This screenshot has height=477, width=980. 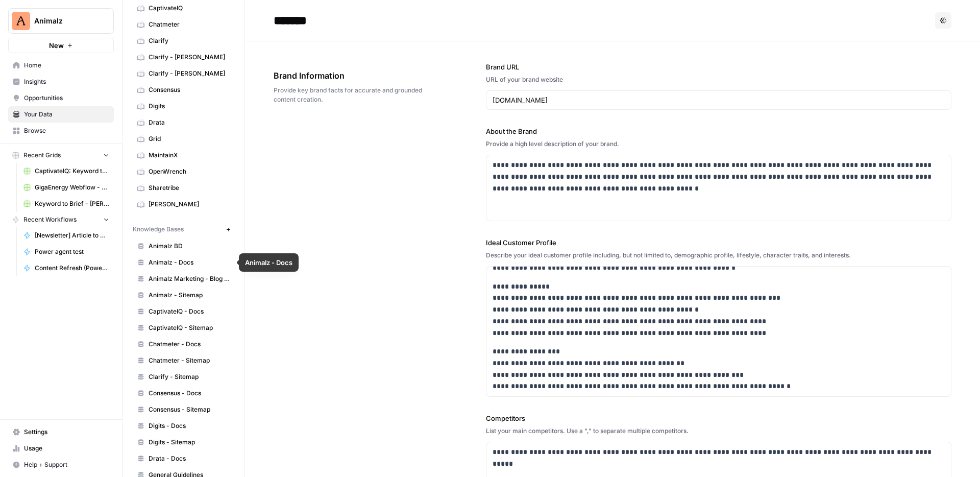 What do you see at coordinates (183, 459) in the screenshot?
I see `a: Drata - Docs` at bounding box center [183, 459].